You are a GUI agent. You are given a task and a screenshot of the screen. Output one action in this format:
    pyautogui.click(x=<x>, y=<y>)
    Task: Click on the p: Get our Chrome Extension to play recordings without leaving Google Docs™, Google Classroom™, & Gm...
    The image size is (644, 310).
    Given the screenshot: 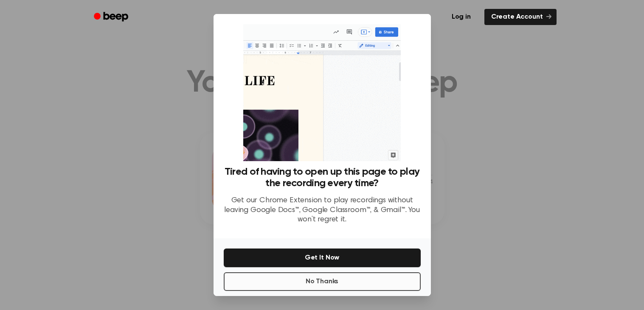 What is the action you would take?
    pyautogui.click(x=322, y=211)
    